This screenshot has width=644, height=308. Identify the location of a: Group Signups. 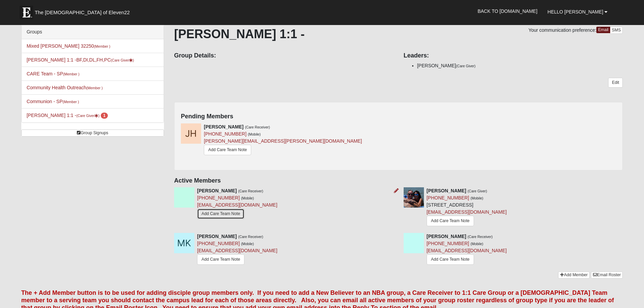
(93, 133).